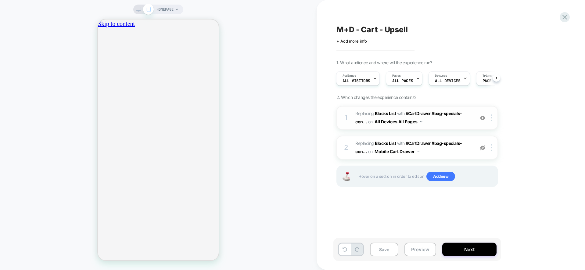  Describe the element at coordinates (384, 250) in the screenshot. I see `button: Save` at that location.